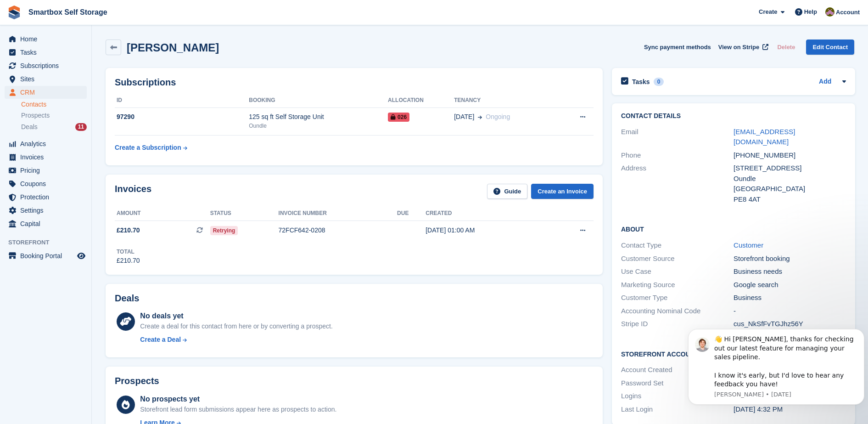  I want to click on div: Email, so click(677, 137).